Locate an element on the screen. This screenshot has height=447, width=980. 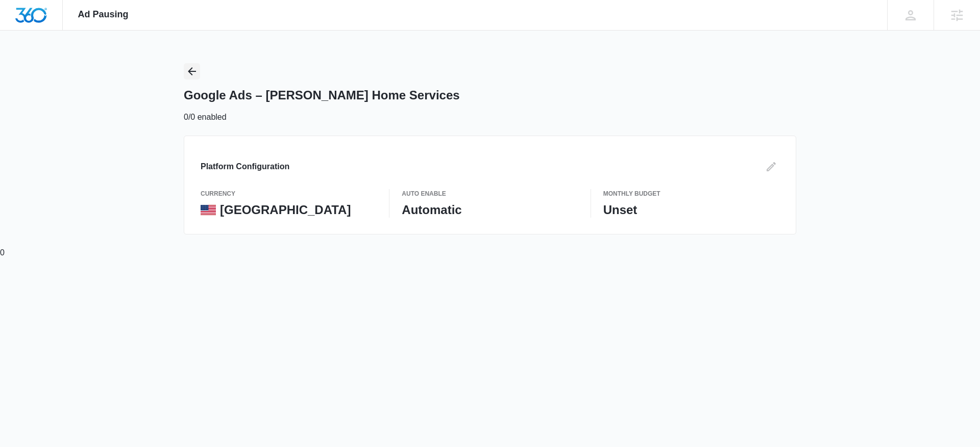
p: currency is located at coordinates (288, 194).